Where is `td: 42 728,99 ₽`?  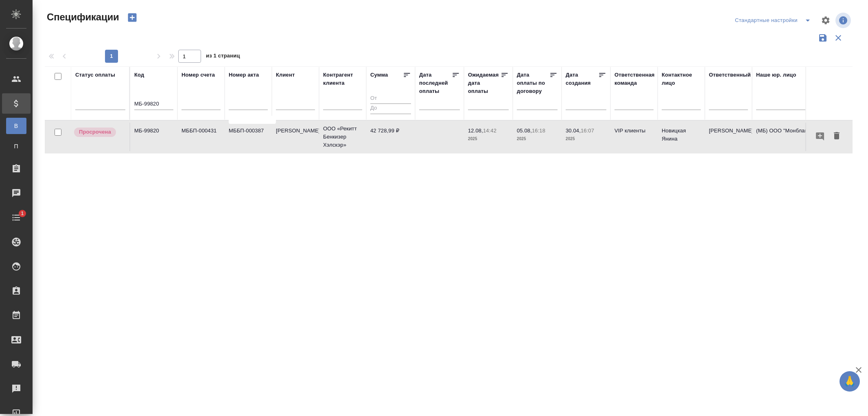
td: 42 728,99 ₽ is located at coordinates (391, 136).